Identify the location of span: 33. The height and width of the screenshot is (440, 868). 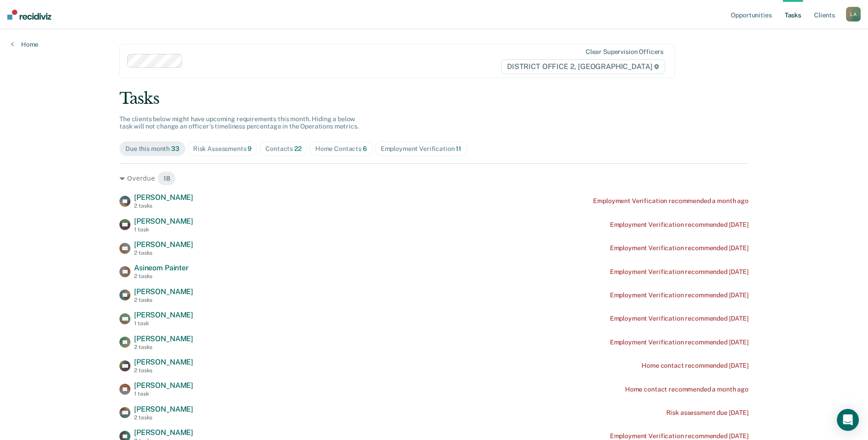
(175, 149).